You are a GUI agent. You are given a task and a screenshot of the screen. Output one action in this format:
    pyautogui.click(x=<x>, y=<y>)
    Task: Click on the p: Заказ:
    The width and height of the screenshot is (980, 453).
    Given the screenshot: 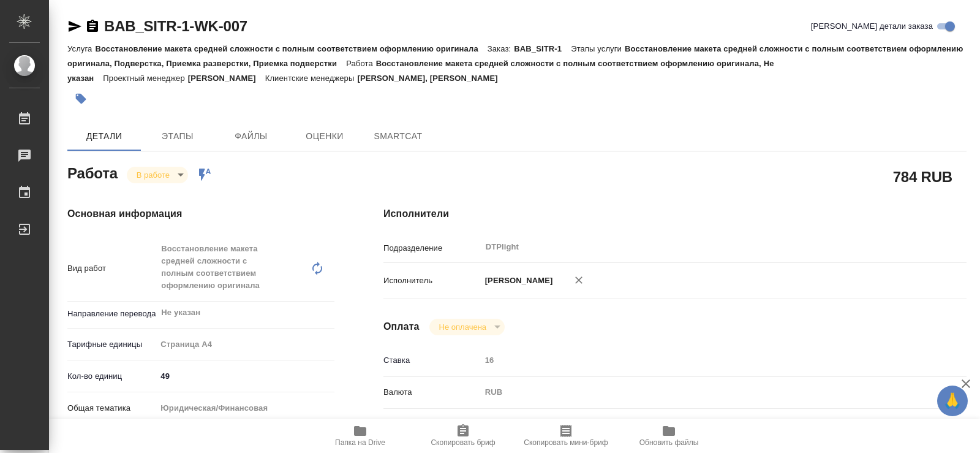 What is the action you would take?
    pyautogui.click(x=501, y=49)
    